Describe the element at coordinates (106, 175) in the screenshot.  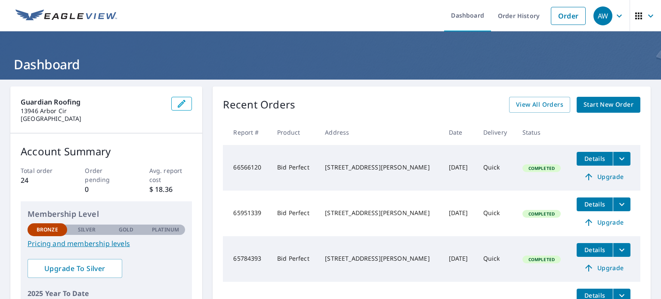
I see `p: Order pending` at that location.